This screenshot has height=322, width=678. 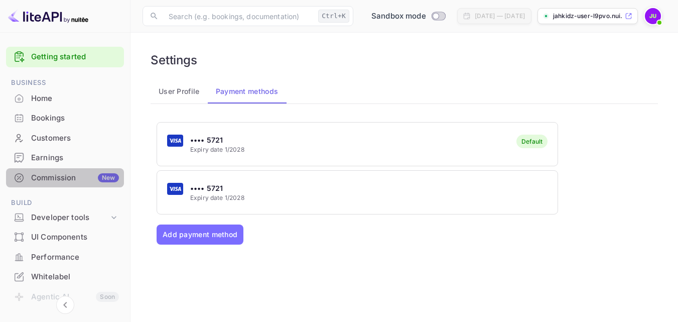 What do you see at coordinates (174, 60) in the screenshot?
I see `h6: Settings` at bounding box center [174, 60].